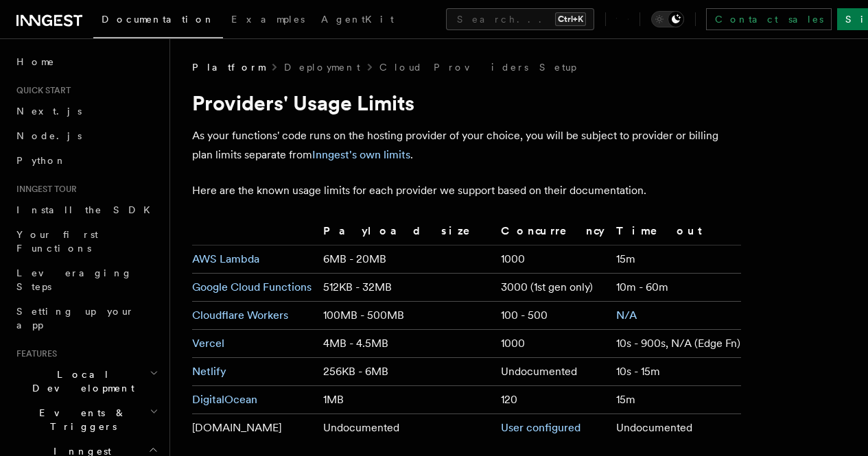 The height and width of the screenshot is (456, 868). I want to click on span: Leveraging Steps, so click(74, 280).